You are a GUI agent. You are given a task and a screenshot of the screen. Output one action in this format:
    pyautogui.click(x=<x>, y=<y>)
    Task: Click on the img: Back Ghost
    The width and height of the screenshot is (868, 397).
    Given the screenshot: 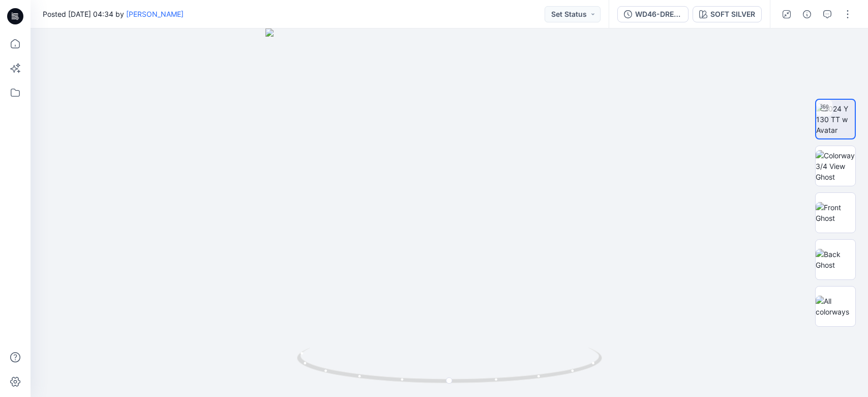 What is the action you would take?
    pyautogui.click(x=835, y=260)
    